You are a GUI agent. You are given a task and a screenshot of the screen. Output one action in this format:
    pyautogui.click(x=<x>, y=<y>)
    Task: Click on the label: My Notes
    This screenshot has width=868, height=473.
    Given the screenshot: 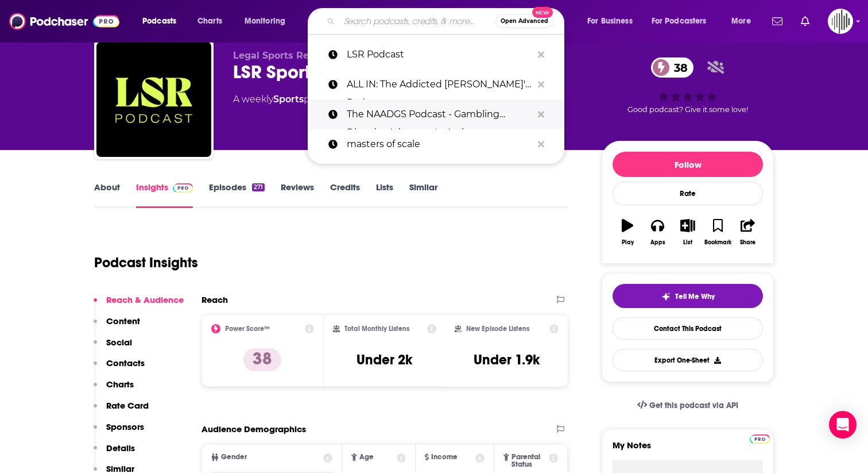 What is the action you would take?
    pyautogui.click(x=688, y=449)
    